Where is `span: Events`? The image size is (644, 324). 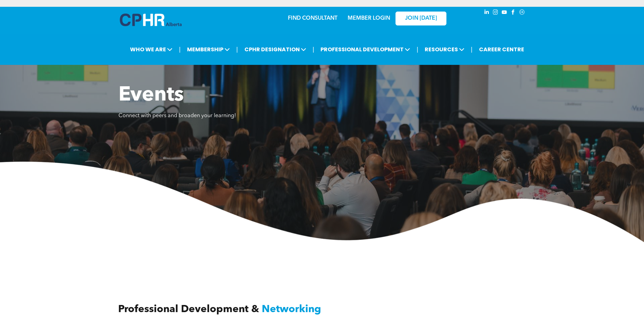 span: Events is located at coordinates (151, 95).